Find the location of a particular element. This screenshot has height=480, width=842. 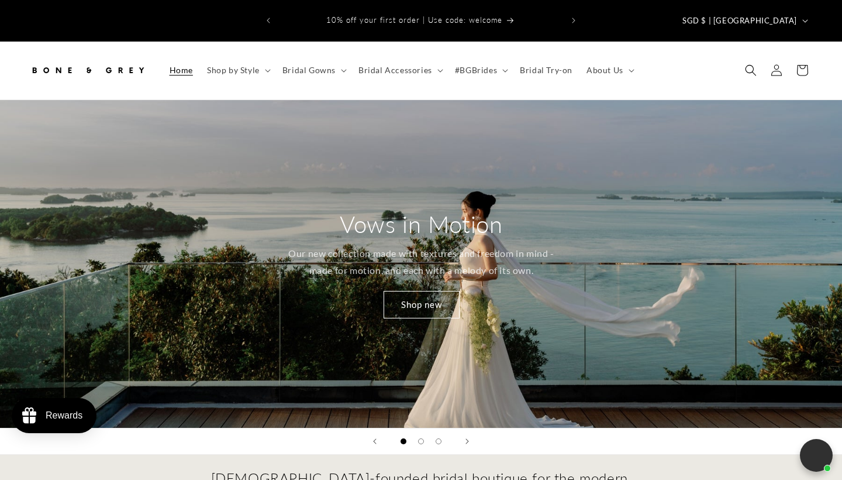

span: Bridal Gowns is located at coordinates (309, 70).